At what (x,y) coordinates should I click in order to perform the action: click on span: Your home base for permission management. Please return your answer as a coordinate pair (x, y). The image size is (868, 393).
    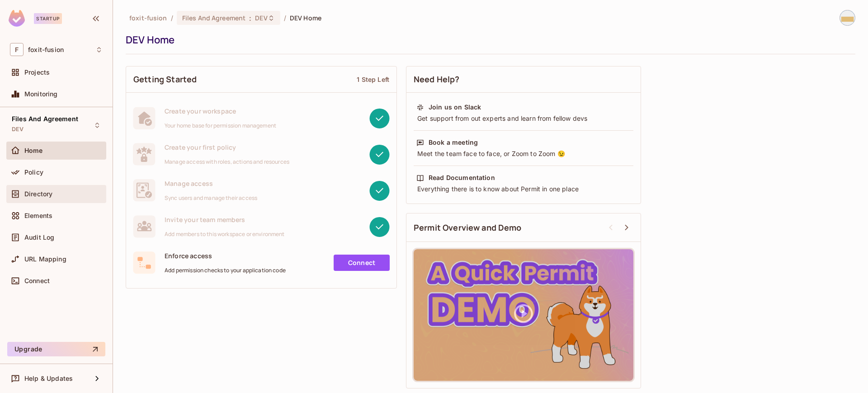
    Looking at the image, I should click on (220, 126).